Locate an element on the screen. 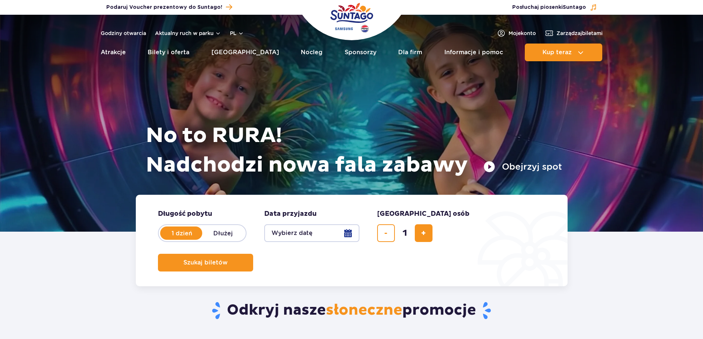 Image resolution: width=703 pixels, height=339 pixels. a: Sponsorzy is located at coordinates (361, 52).